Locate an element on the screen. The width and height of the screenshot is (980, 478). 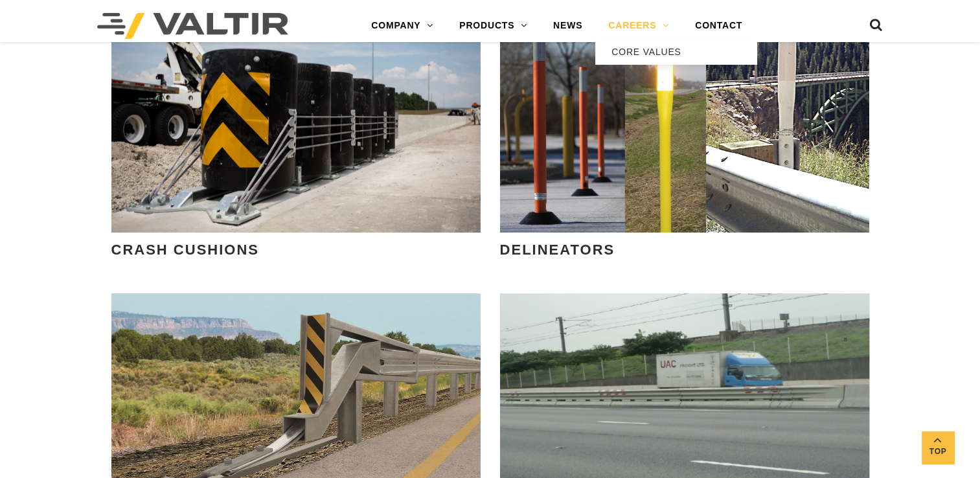
strong: CRASH CUSHIONS is located at coordinates (185, 249).